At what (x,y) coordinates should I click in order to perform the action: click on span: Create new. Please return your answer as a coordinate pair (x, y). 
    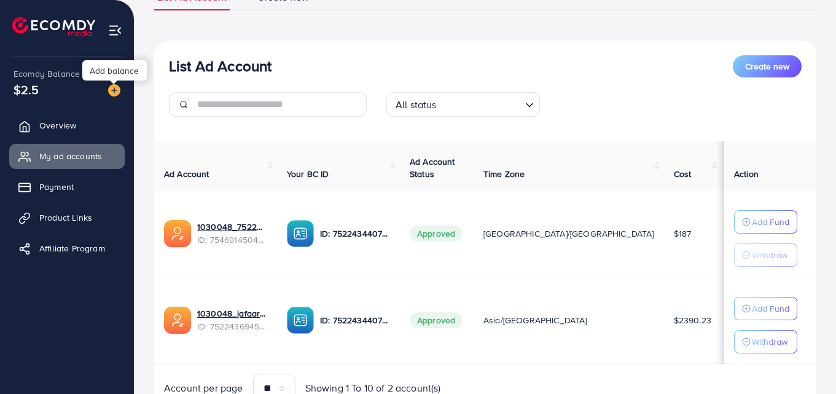
    Looking at the image, I should click on (767, 66).